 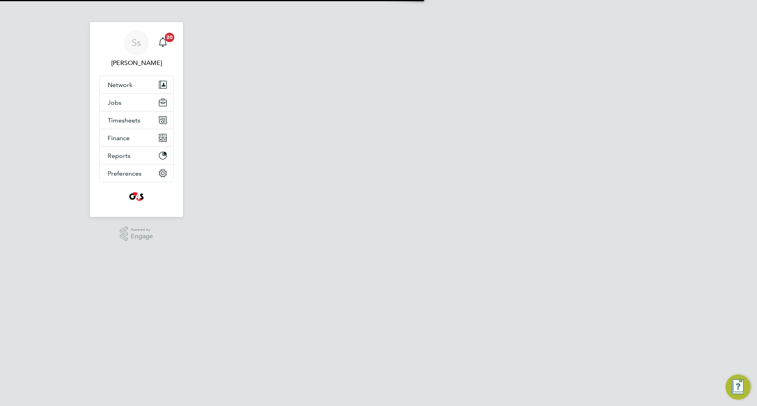 I want to click on a: 20, so click(x=163, y=43).